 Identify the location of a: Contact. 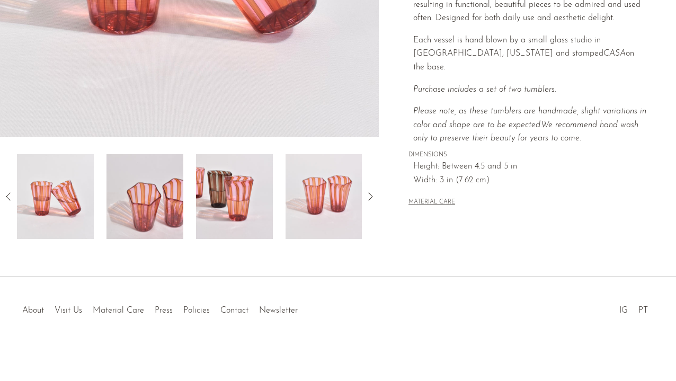
(234, 311).